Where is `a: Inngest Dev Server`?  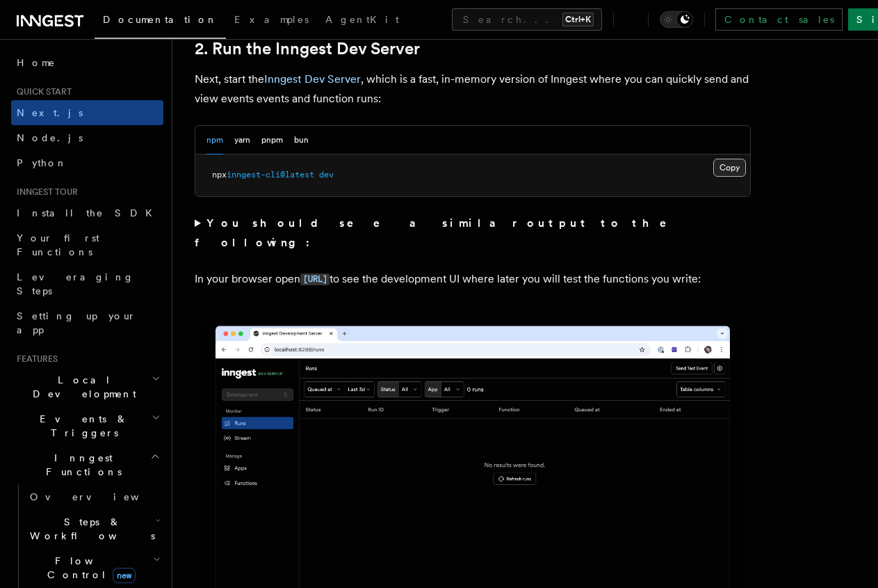
a: Inngest Dev Server is located at coordinates (312, 79).